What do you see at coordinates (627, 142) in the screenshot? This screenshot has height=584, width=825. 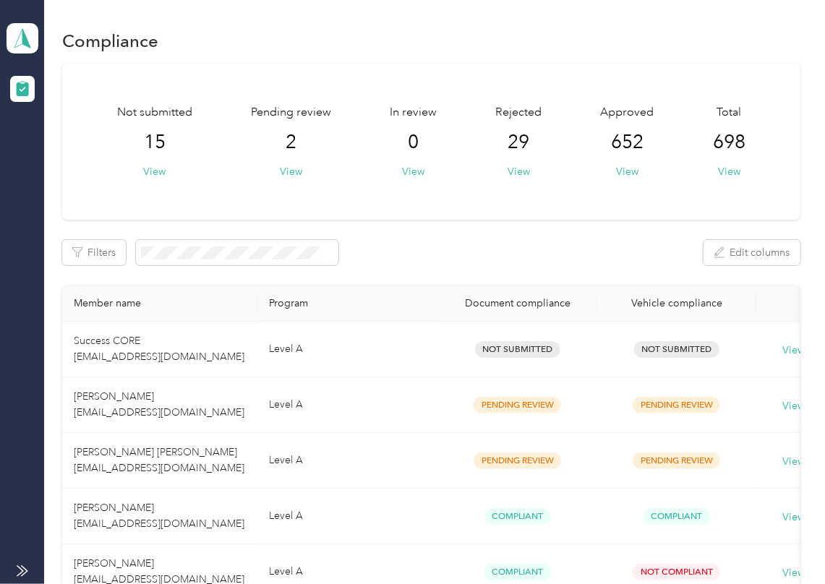 I see `span: 652` at bounding box center [627, 142].